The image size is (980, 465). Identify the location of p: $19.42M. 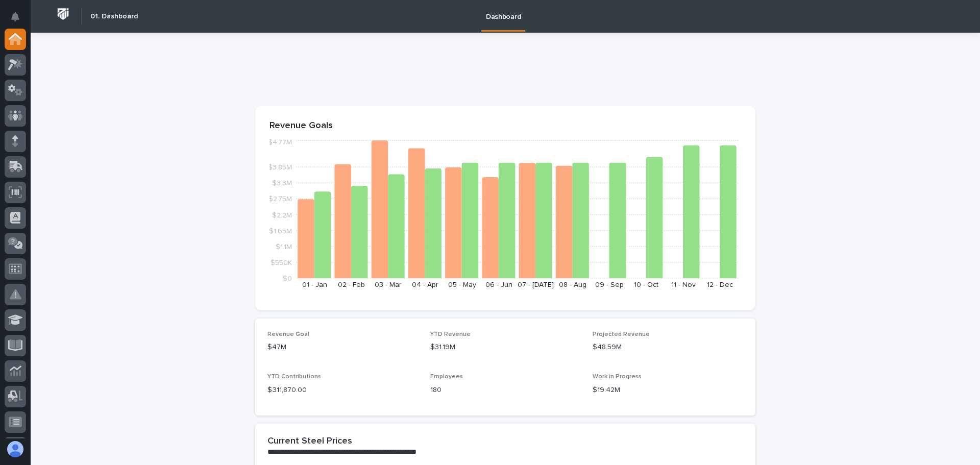
(667, 389).